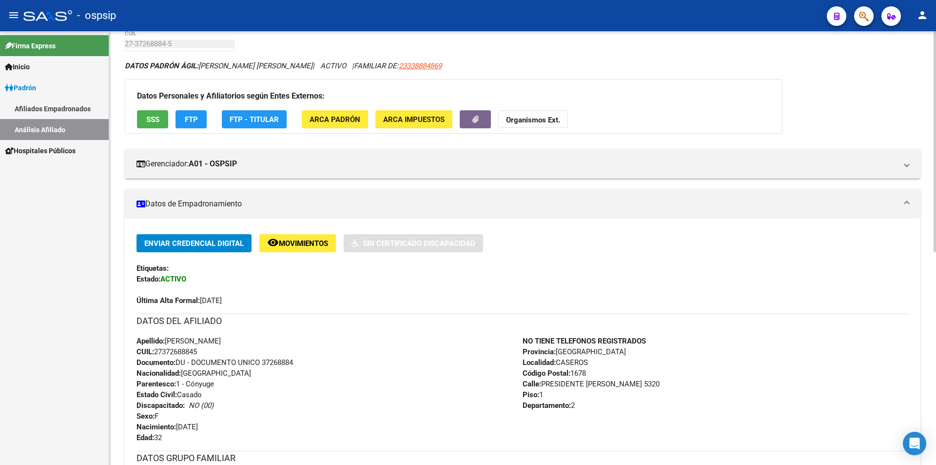 The height and width of the screenshot is (465, 936). Describe the element at coordinates (145, 351) in the screenshot. I see `strong: CUIL:` at that location.